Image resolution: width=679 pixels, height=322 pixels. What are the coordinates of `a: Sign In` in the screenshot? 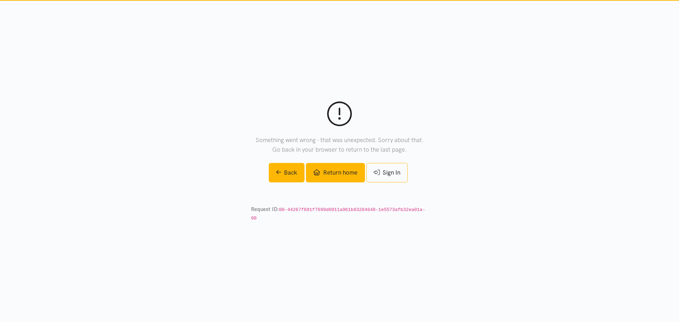 It's located at (387, 173).